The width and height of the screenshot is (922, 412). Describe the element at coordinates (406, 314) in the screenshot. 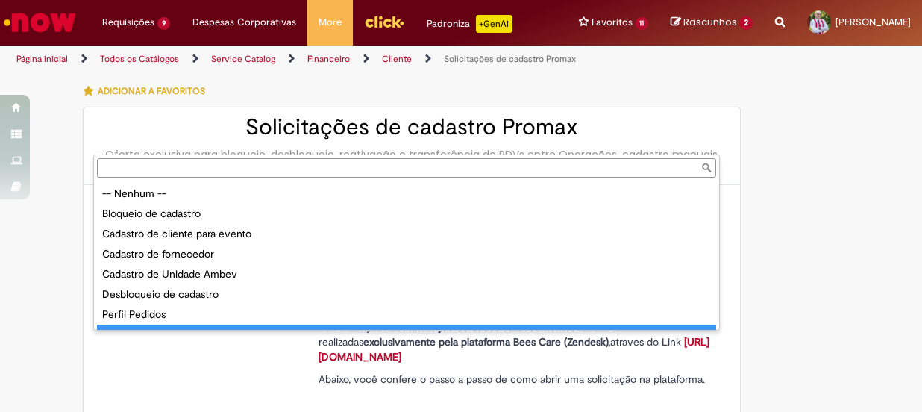

I see `div: Perfil Pedidos` at that location.